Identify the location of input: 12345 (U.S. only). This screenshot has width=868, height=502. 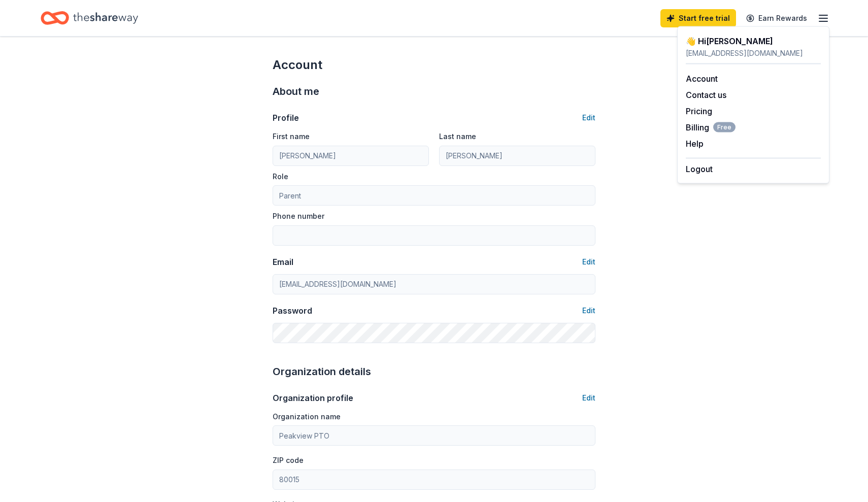
(434, 480).